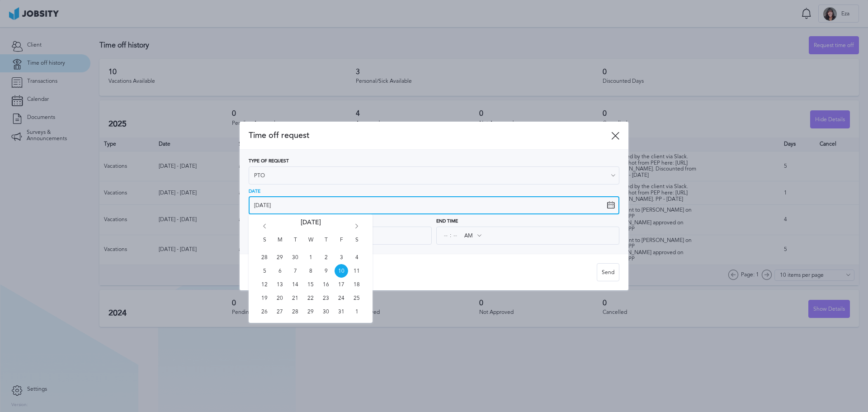 This screenshot has width=868, height=412. Describe the element at coordinates (311, 257) in the screenshot. I see `span: Wed Oct 01 2025` at that location.